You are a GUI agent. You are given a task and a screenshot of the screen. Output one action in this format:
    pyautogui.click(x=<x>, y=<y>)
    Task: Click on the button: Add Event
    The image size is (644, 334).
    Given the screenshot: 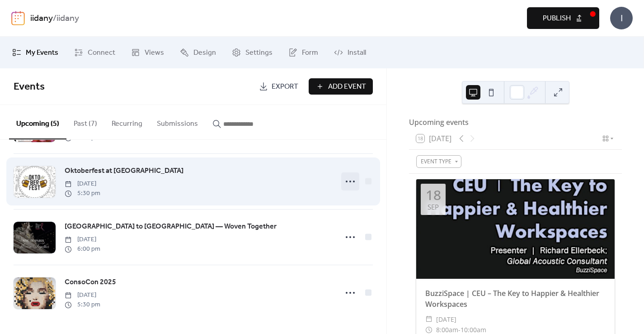 What is the action you would take?
    pyautogui.click(x=341, y=86)
    